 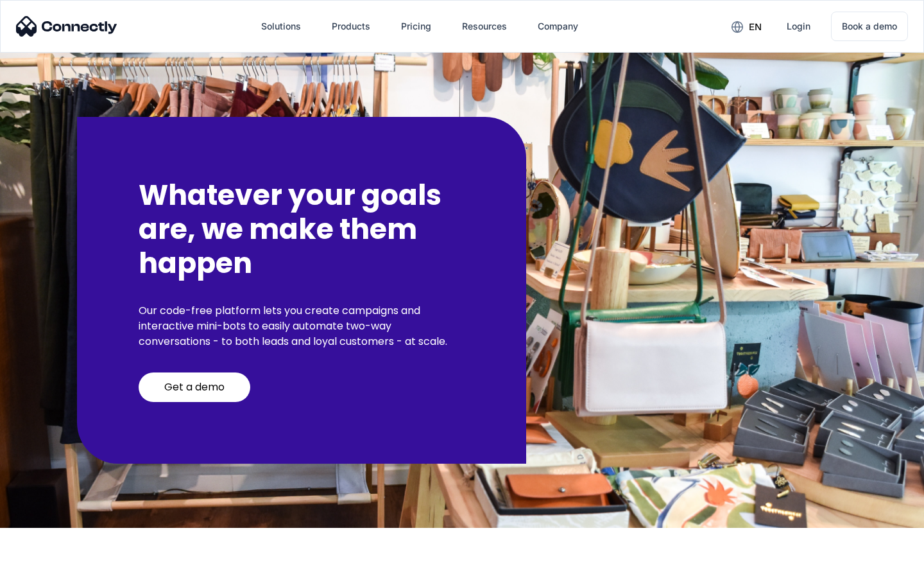 I want to click on a: Book a demo, so click(x=869, y=26).